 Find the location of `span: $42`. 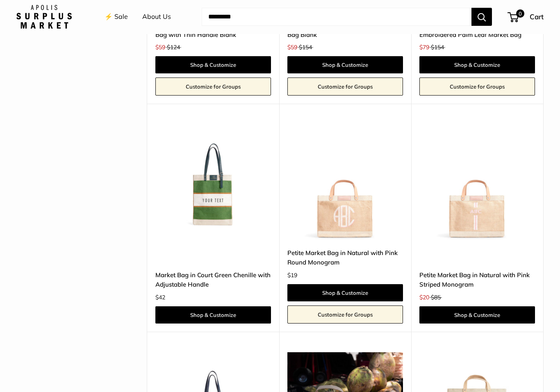

span: $42 is located at coordinates (160, 297).